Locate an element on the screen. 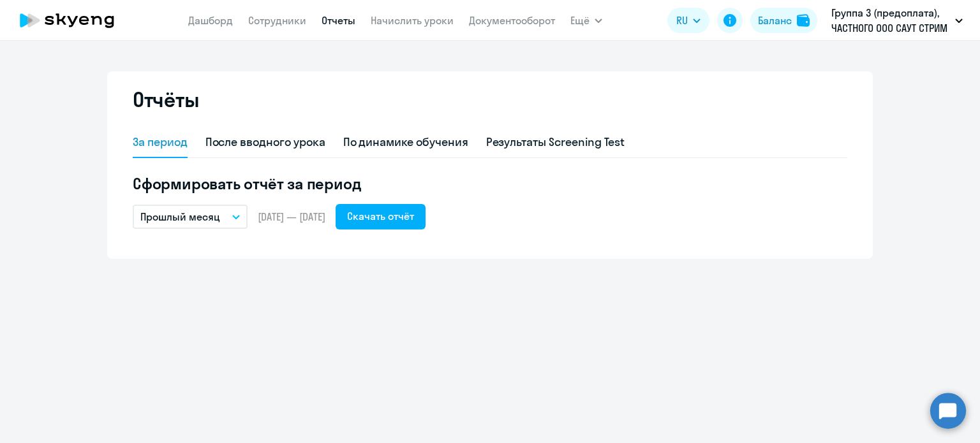  span: Ещё is located at coordinates (580, 20).